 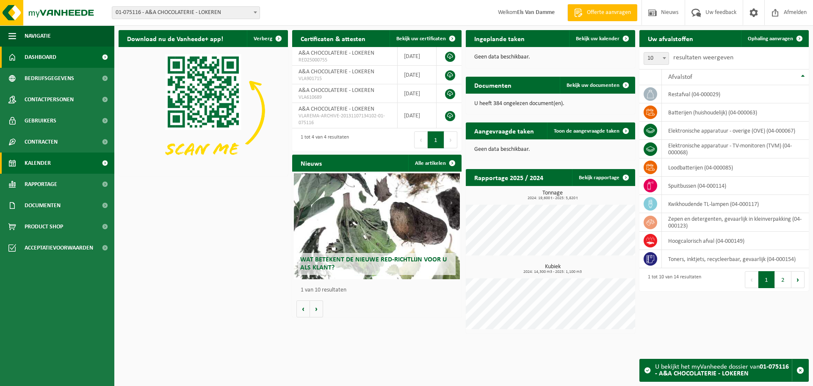 I want to click on span: VLAREMA-ARCHIVE-20131107134102-01-075116, so click(x=345, y=119).